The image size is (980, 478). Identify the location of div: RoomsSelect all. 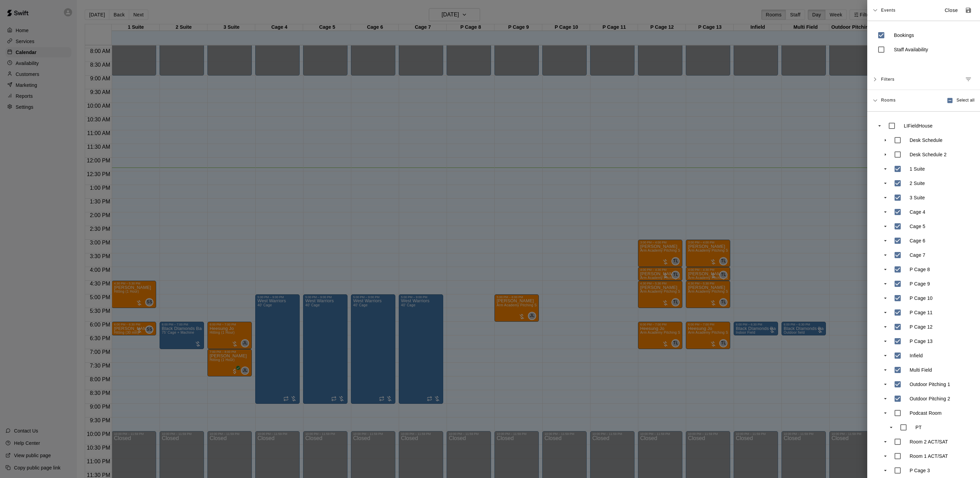
(924, 101).